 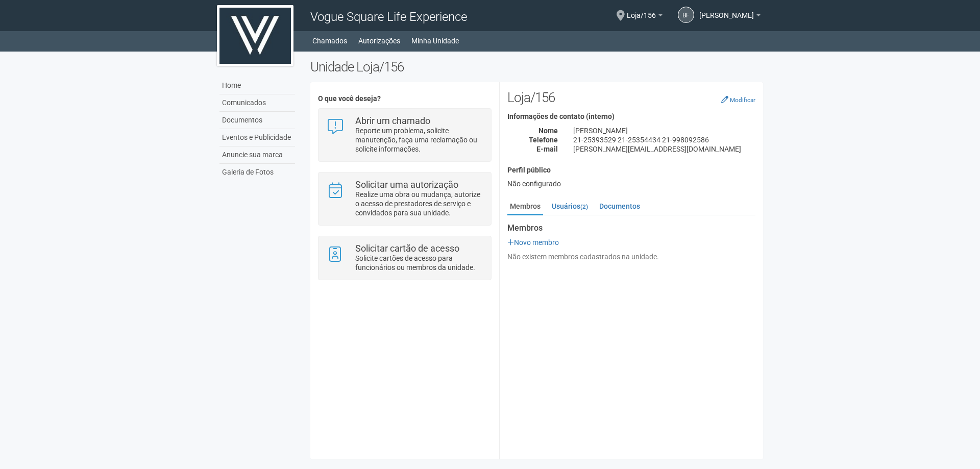 I want to click on a: Modificar, so click(x=738, y=99).